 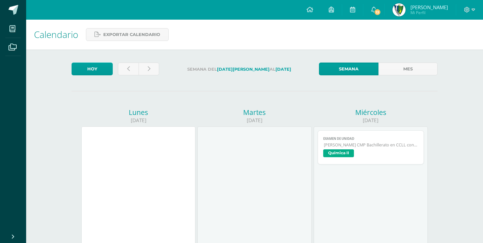 What do you see at coordinates (378, 12) in the screenshot?
I see `span: 13` at bounding box center [378, 12].